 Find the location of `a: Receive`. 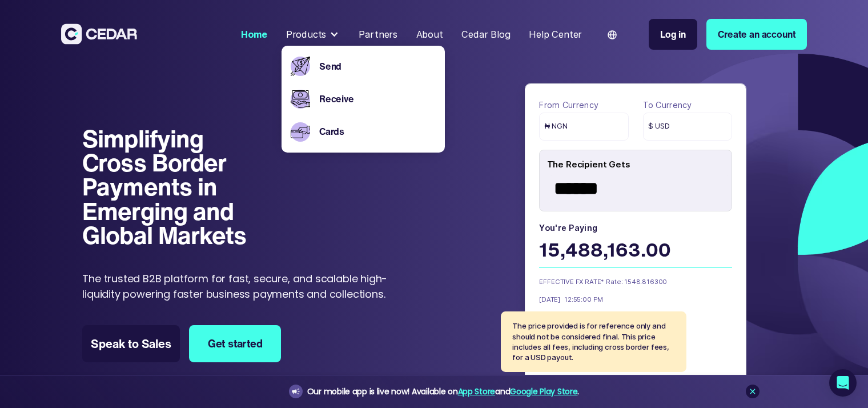

a: Receive is located at coordinates (377, 99).